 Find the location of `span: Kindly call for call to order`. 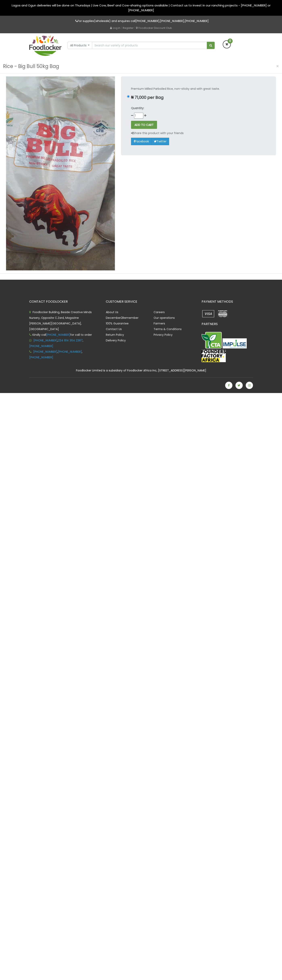

span: Kindly call for call to order is located at coordinates (60, 335).